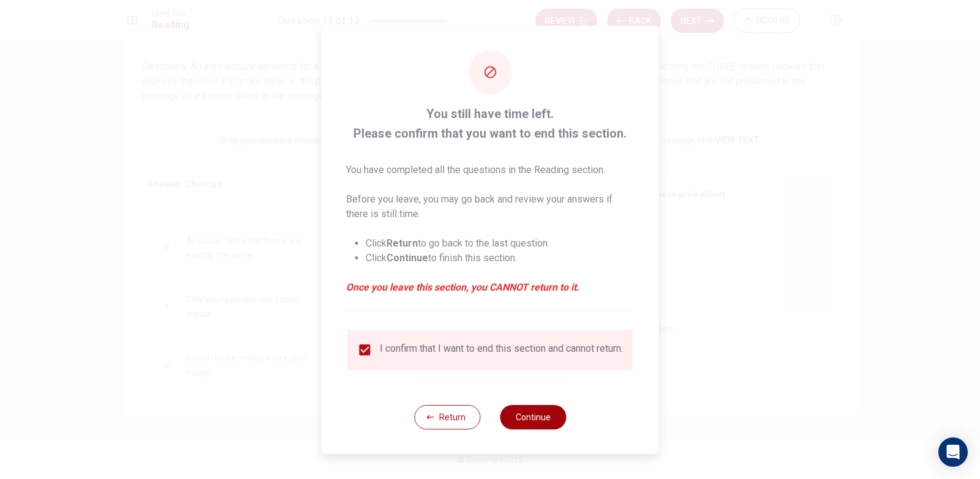  I want to click on p: You have completed all the questions in the Reading section., so click(490, 170).